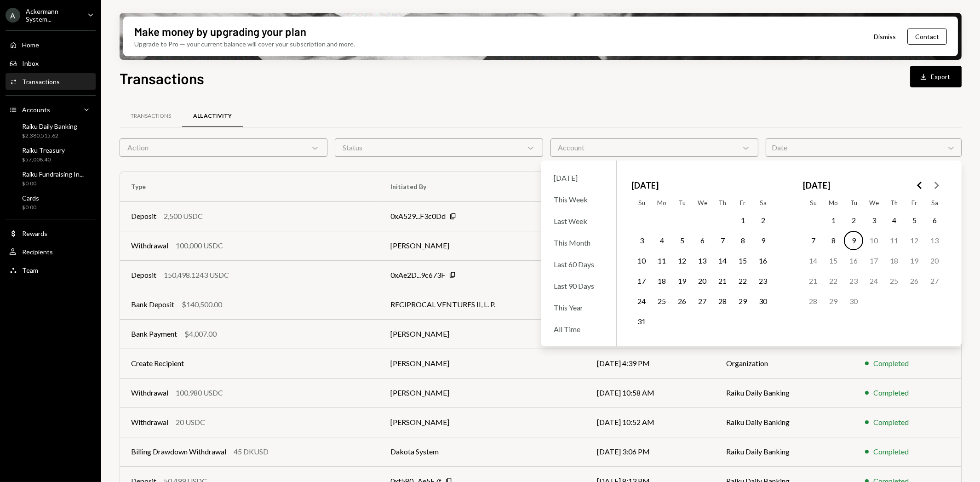  Describe the element at coordinates (853, 301) in the screenshot. I see `button: Tuesday, September 30th, 2025` at that location.